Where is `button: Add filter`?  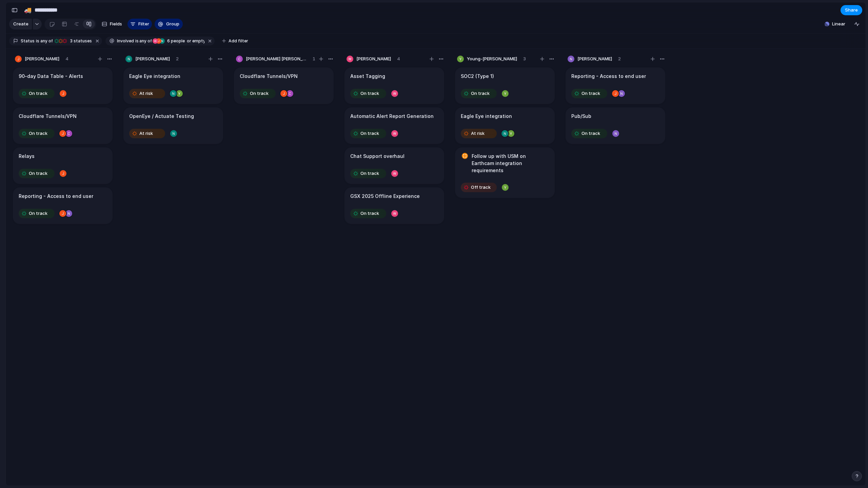
button: Add filter is located at coordinates (235, 41).